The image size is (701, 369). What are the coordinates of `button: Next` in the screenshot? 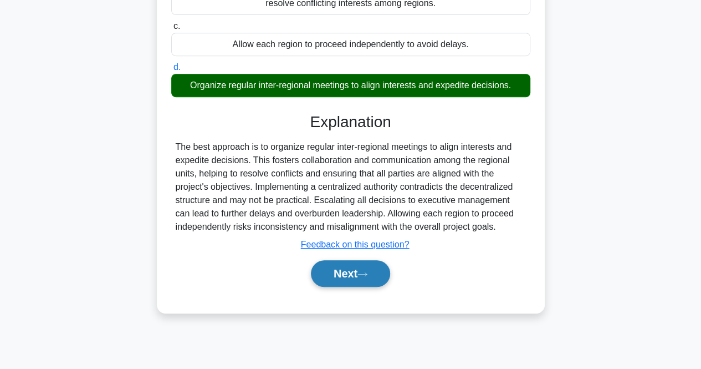 It's located at (350, 273).